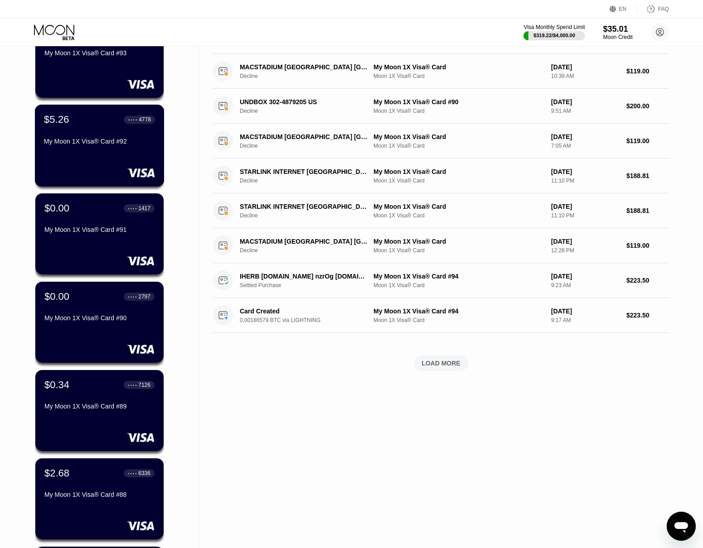  I want to click on div: $35.01, so click(618, 29).